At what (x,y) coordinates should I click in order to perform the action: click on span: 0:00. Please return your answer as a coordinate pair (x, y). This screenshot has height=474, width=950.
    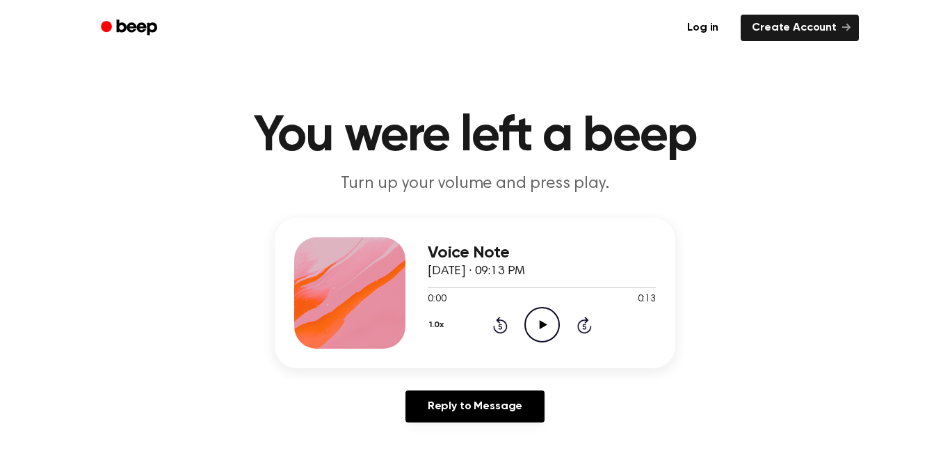
    Looking at the image, I should click on (437, 299).